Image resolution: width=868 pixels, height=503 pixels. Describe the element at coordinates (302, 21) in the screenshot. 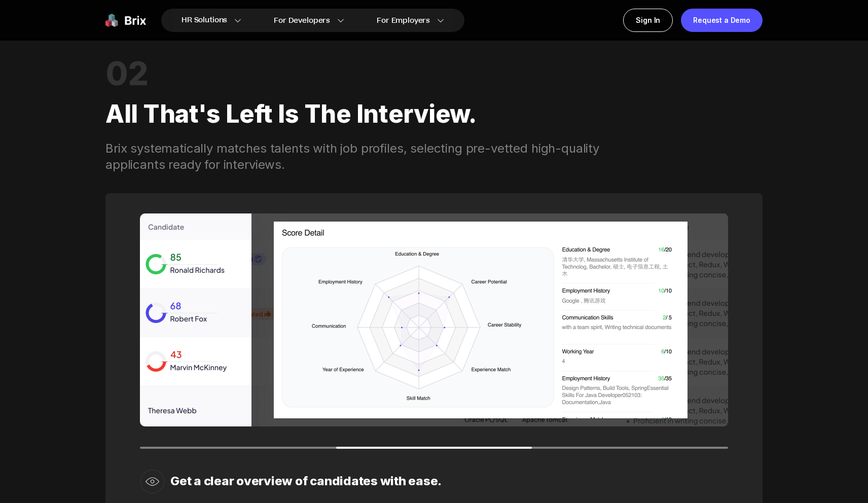

I see `span: For Developers` at that location.